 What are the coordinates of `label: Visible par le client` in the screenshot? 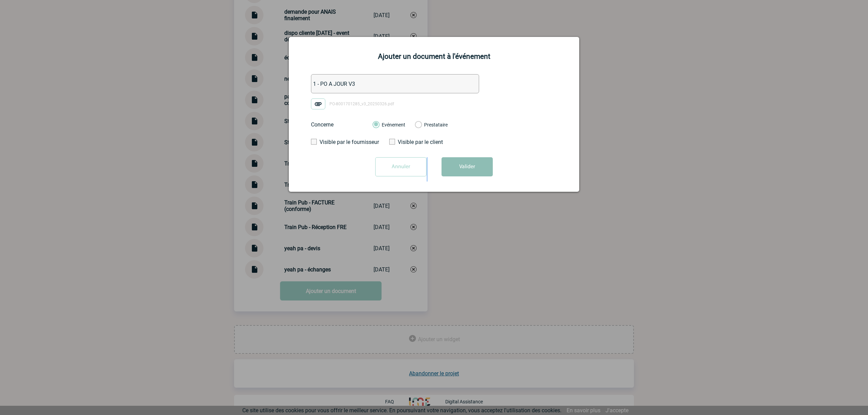 It's located at (421, 142).